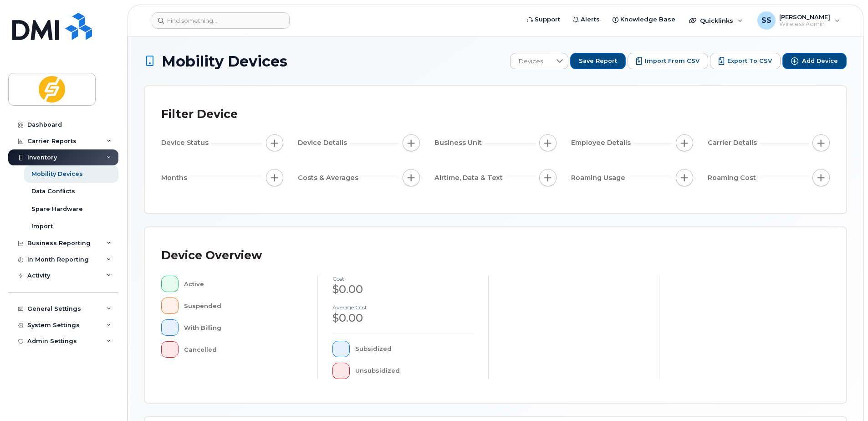 This screenshot has height=421, width=868. Describe the element at coordinates (460, 143) in the screenshot. I see `span: Business Unit` at that location.